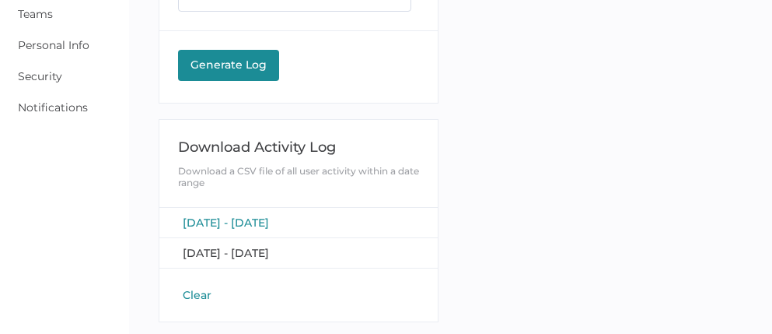 This screenshot has width=772, height=334. What do you see at coordinates (54, 45) in the screenshot?
I see `a: Personal Info` at bounding box center [54, 45].